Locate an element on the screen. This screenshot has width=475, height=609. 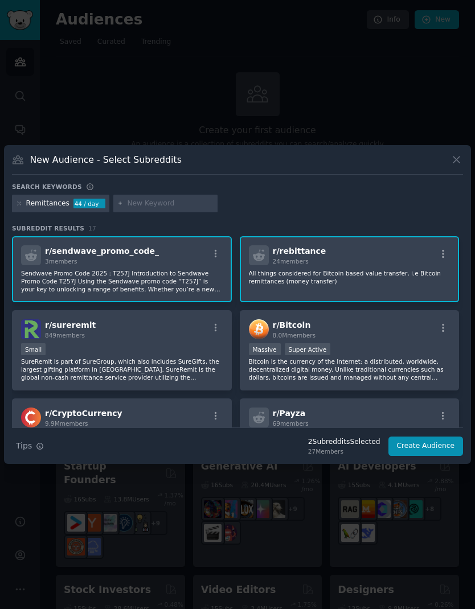
p: SureRemit is part of SureGroup, which also includes SureGifts, the largest gifting platform in [G... is located at coordinates (122, 370).